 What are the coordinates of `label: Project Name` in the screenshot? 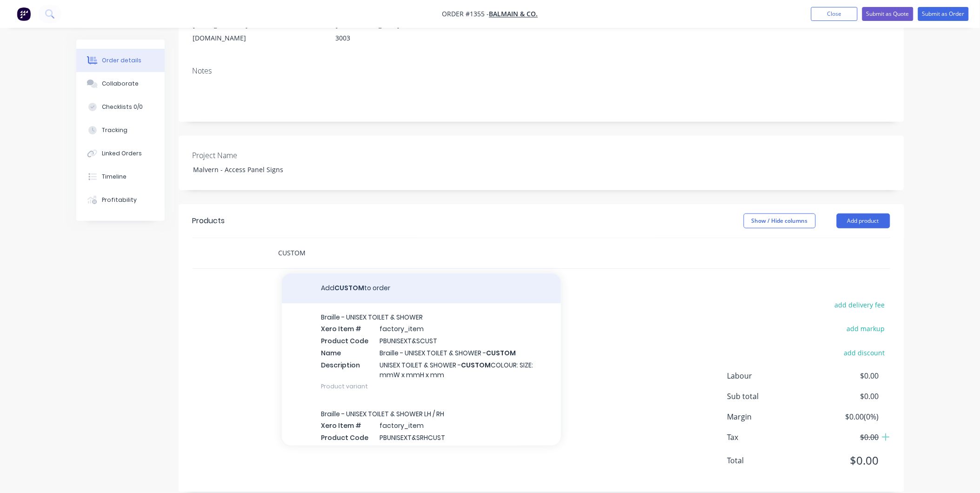 It's located at (251, 156).